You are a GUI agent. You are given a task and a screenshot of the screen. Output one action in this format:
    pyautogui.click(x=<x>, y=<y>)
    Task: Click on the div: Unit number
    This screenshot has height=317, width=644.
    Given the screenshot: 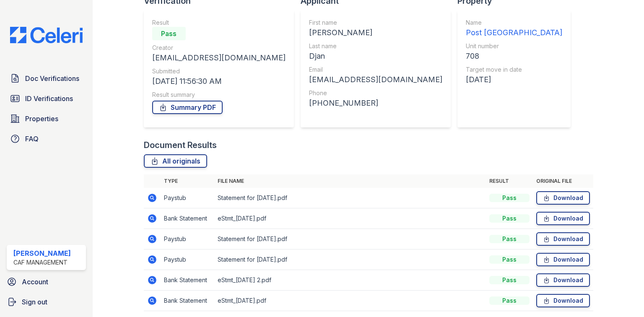 What is the action you would take?
    pyautogui.click(x=514, y=46)
    